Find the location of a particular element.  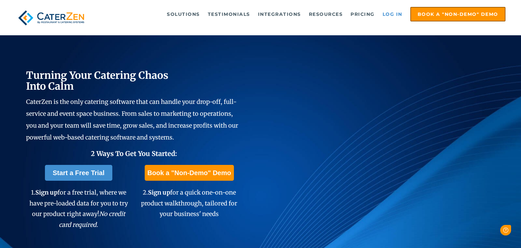

span: 2 Ways To Get You Started: is located at coordinates (134, 154).